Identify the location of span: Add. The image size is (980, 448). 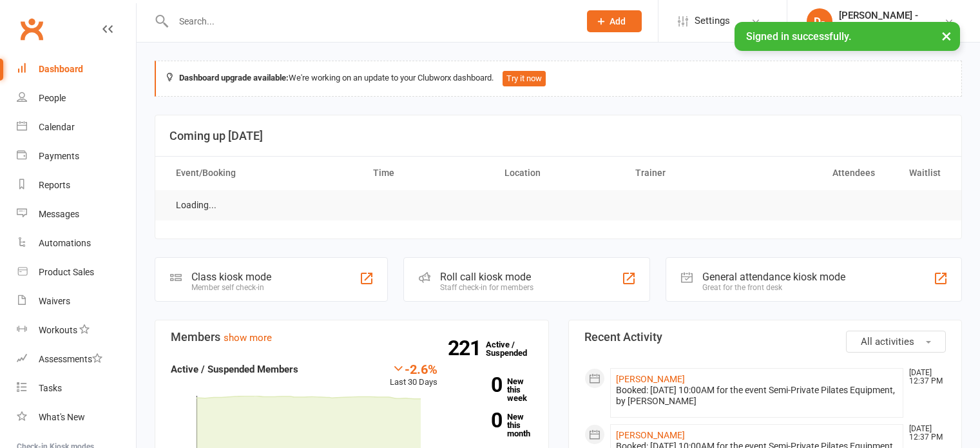
(617, 21).